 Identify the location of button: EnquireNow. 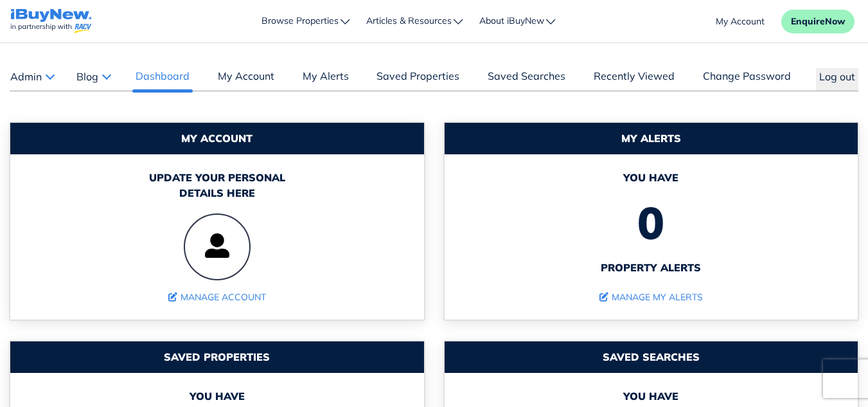
(817, 21).